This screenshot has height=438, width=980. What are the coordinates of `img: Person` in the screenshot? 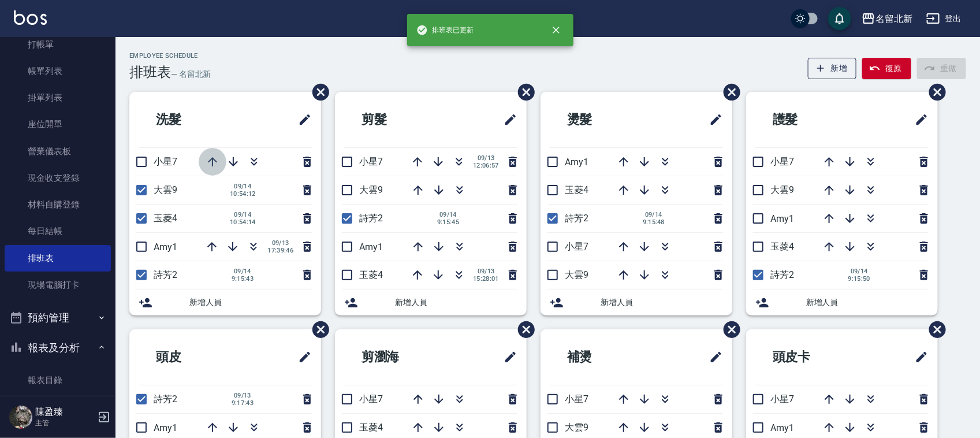 It's located at (21, 417).